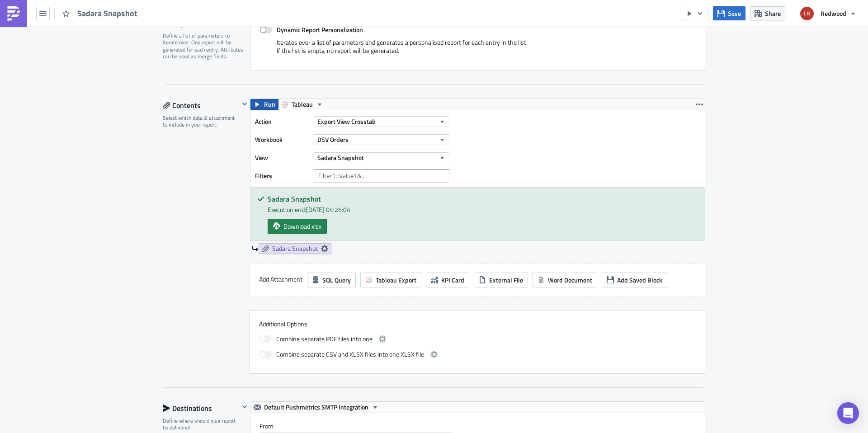 This screenshot has width=868, height=433. What do you see at coordinates (501, 280) in the screenshot?
I see `button: External File` at bounding box center [501, 280].